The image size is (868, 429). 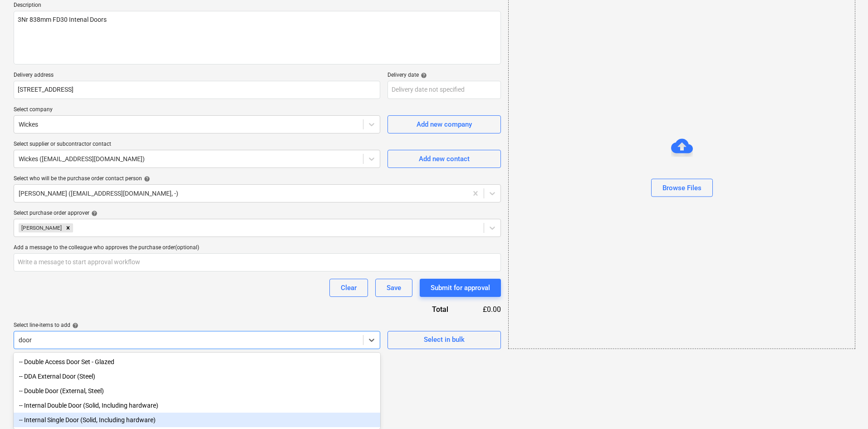 What do you see at coordinates (197, 90) in the screenshot?
I see `input: Delivery address` at bounding box center [197, 90].